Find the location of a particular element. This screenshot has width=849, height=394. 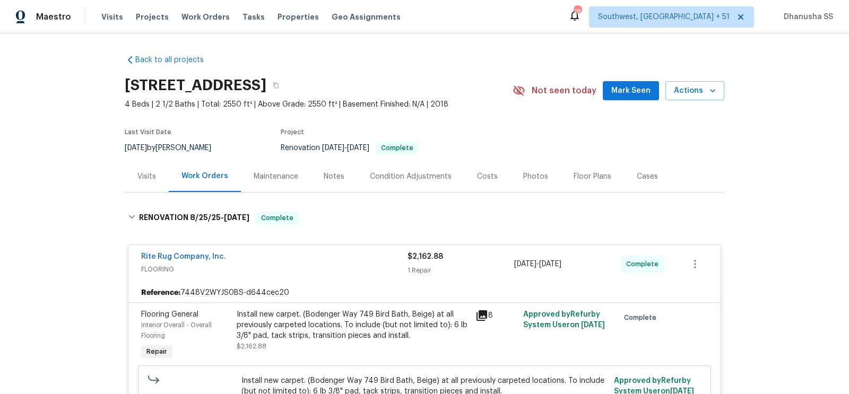

span: Projects is located at coordinates (152, 17).